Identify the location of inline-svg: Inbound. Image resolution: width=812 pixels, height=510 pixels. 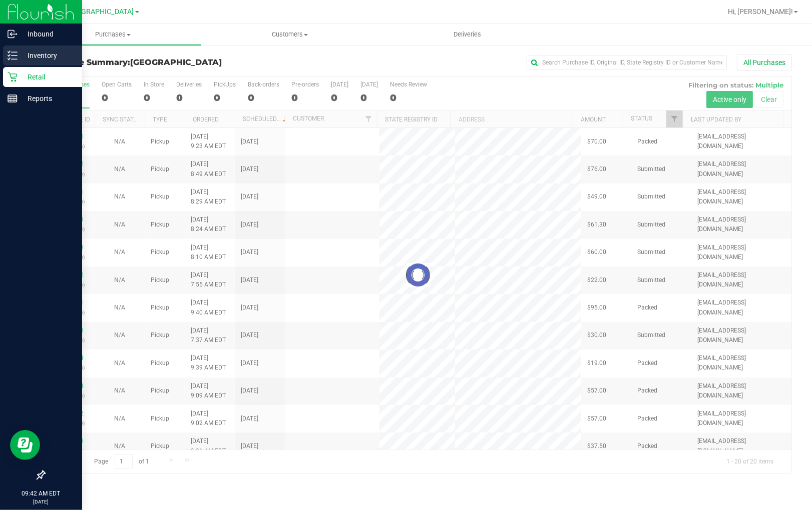
(13, 34).